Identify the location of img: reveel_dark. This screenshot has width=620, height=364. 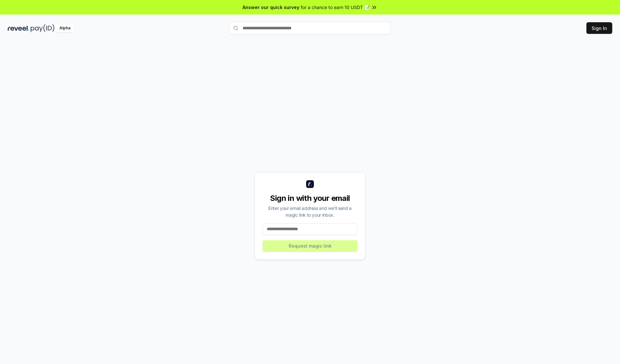
(18, 28).